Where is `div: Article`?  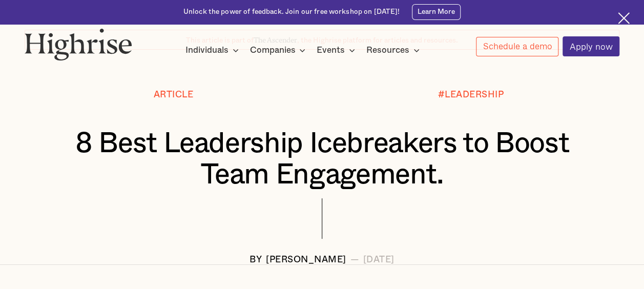
div: Article is located at coordinates (174, 94).